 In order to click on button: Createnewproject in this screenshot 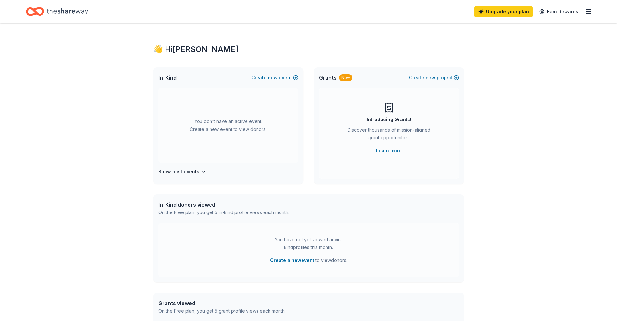, I will do `click(434, 78)`.